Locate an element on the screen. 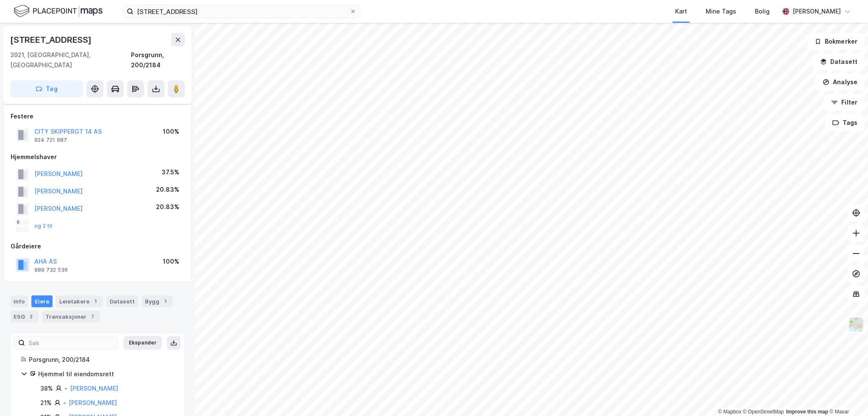 The height and width of the screenshot is (416, 868). div: Bolig is located at coordinates (761, 12).